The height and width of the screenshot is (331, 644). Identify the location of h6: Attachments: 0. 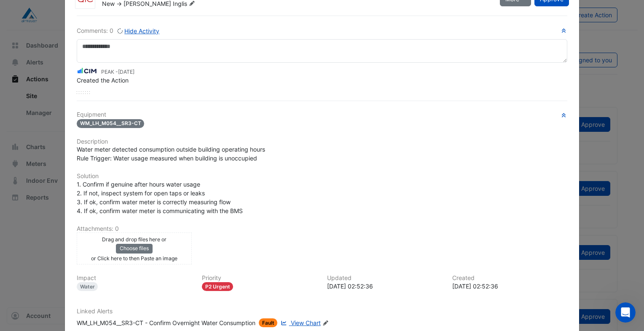
(322, 229).